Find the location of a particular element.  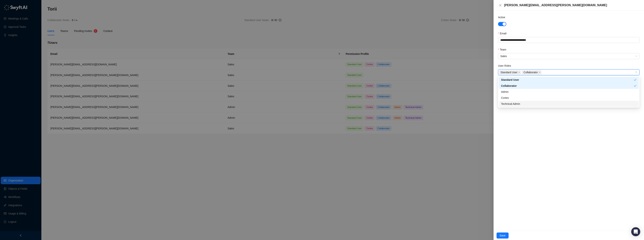

button: Active is located at coordinates (502, 24).